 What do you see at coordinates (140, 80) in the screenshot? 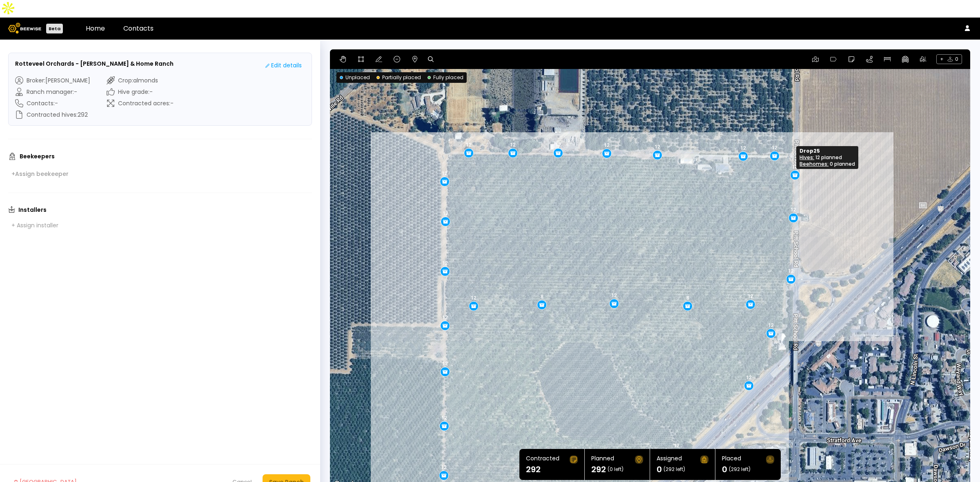
I see `div: Crop : almonds` at bounding box center [140, 80].